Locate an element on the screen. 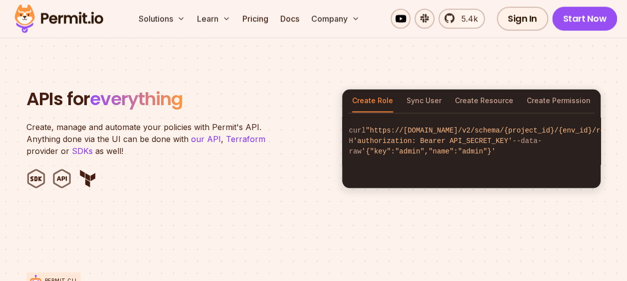 This screenshot has width=627, height=281. code: curl -H --data-raw is located at coordinates (471, 141).